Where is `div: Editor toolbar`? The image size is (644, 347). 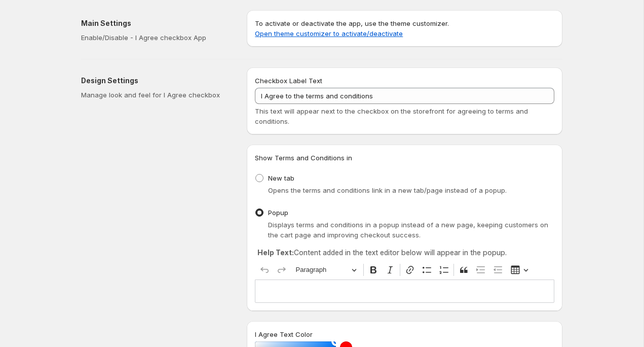
div: Editor toolbar is located at coordinates (404, 270).